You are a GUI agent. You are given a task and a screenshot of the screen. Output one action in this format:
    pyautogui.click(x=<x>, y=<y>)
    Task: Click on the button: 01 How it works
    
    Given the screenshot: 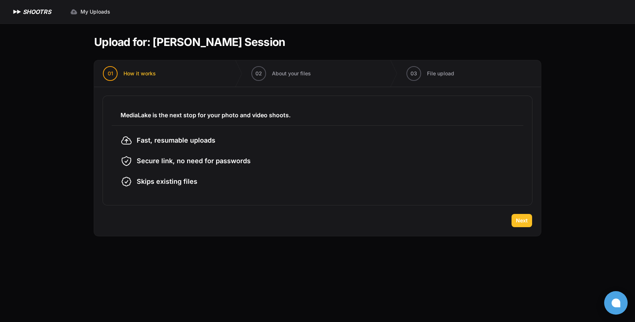 What is the action you would take?
    pyautogui.click(x=129, y=73)
    